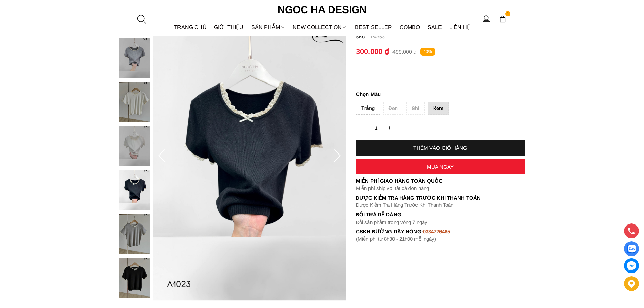 This screenshot has height=308, width=644. What do you see at coordinates (459, 27) in the screenshot?
I see `a: LIÊN HỆ` at bounding box center [459, 27].